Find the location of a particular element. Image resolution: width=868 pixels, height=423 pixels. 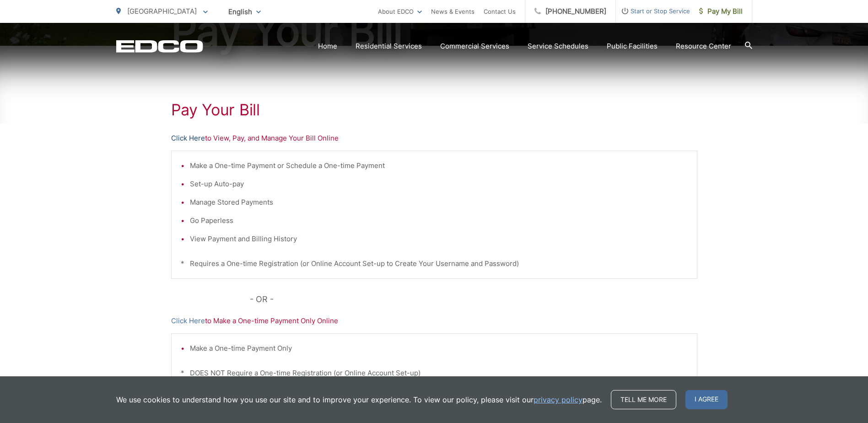

a: Home is located at coordinates (328, 46).